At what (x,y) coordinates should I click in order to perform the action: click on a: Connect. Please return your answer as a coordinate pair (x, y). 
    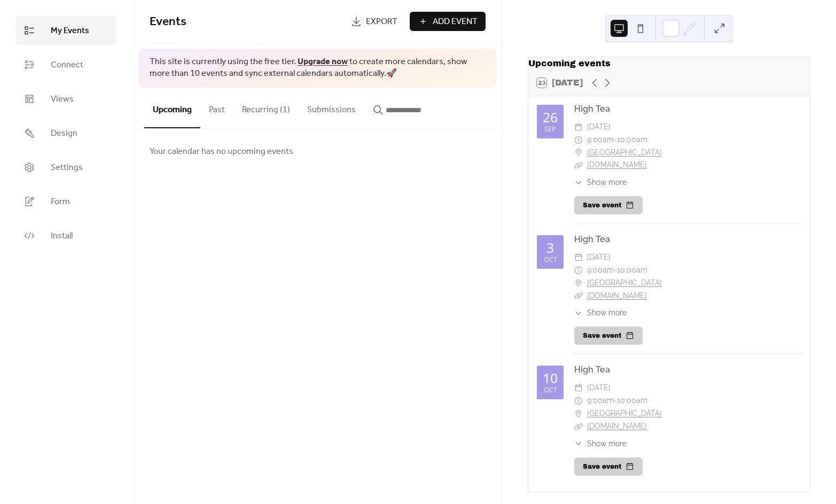
    Looking at the image, I should click on (66, 64).